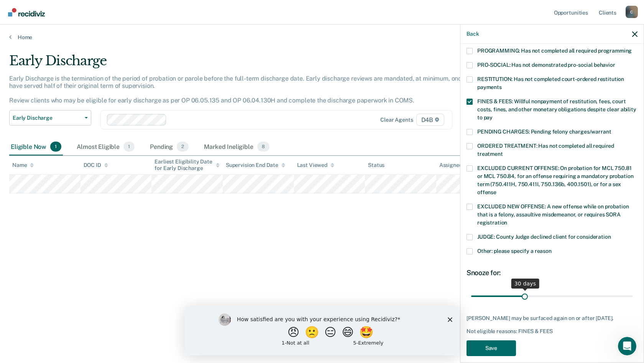 This screenshot has width=644, height=363. What do you see at coordinates (146, 27) in the screenshot?
I see `button: 3` at bounding box center [146, 27].